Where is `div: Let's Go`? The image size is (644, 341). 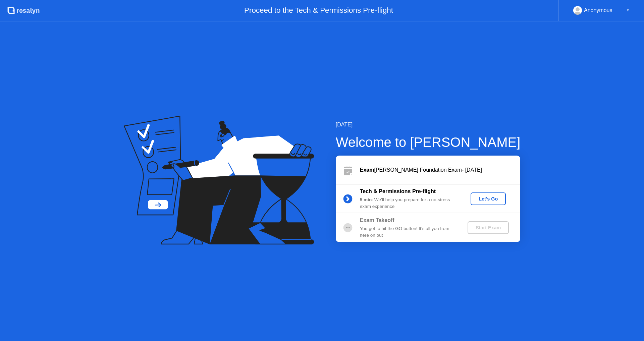 div: Let's Go is located at coordinates (488, 199).